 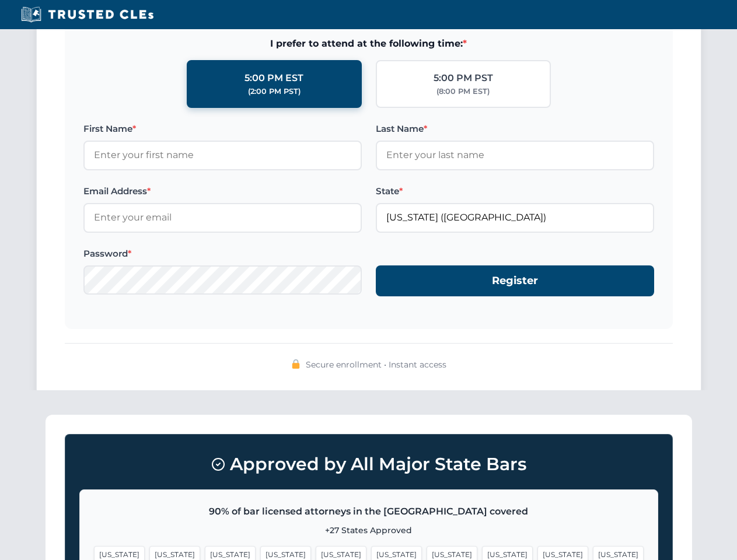 I want to click on label: Password, so click(x=223, y=254).